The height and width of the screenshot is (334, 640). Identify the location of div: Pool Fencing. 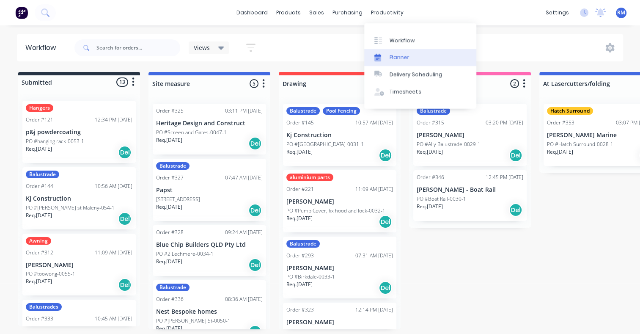
(342, 111).